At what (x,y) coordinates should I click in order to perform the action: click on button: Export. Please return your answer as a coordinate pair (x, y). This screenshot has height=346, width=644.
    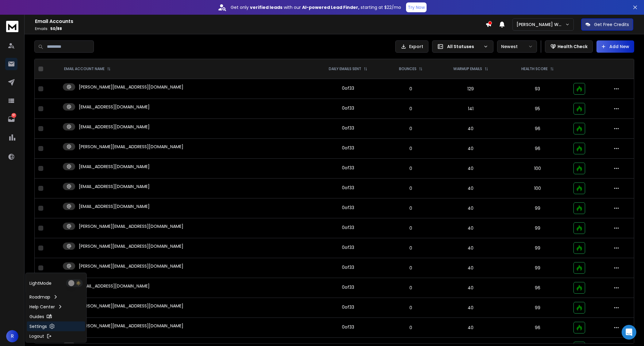
    Looking at the image, I should click on (412, 46).